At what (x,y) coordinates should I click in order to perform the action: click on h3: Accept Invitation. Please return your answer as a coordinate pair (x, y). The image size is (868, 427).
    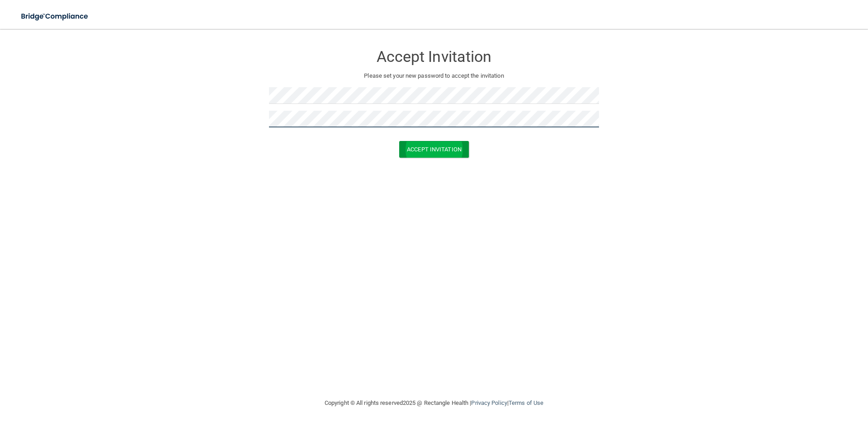
    Looking at the image, I should click on (434, 57).